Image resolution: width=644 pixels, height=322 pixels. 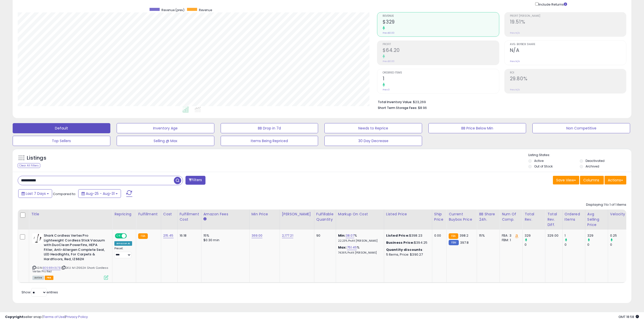 I want to click on small: Prev: 0, so click(x=386, y=89).